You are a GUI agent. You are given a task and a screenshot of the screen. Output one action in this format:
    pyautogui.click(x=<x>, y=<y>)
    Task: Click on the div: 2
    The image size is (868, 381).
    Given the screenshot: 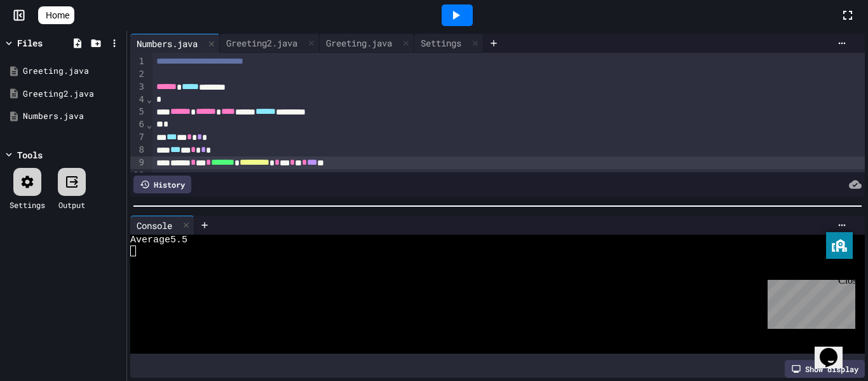 What is the action you would take?
    pyautogui.click(x=138, y=74)
    